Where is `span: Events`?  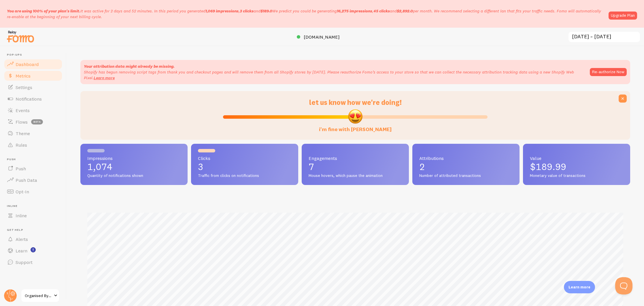
span: Events is located at coordinates (22, 110).